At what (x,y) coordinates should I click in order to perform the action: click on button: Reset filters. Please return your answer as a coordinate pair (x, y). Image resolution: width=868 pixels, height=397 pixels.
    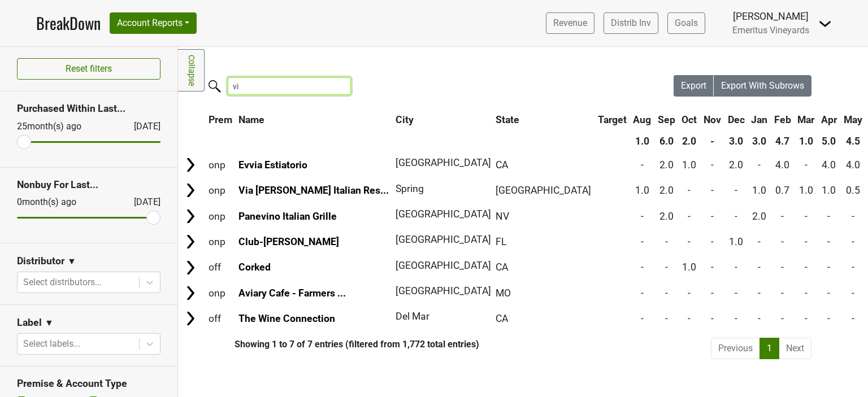
    Looking at the image, I should click on (89, 69).